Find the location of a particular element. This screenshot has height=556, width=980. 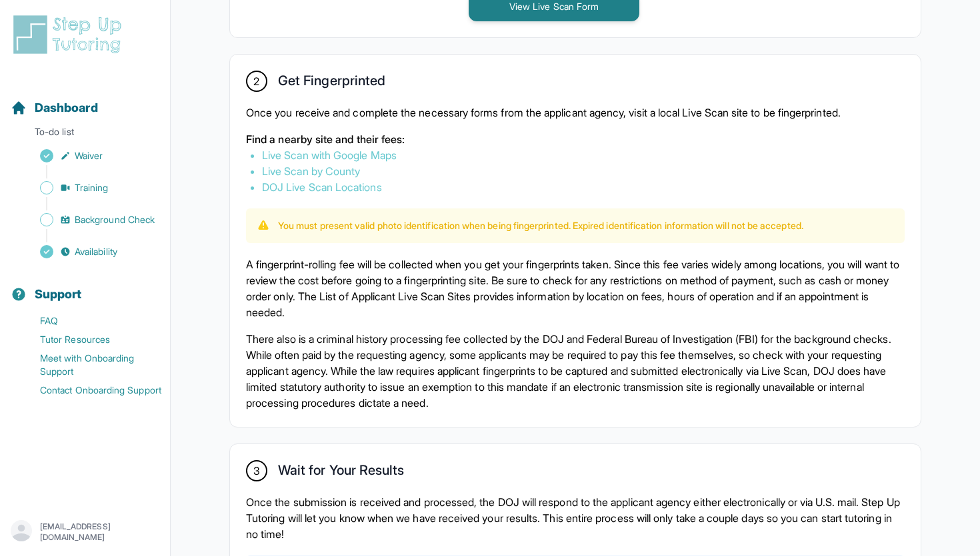

a: DOJ Live Scan Locations is located at coordinates (322, 187).